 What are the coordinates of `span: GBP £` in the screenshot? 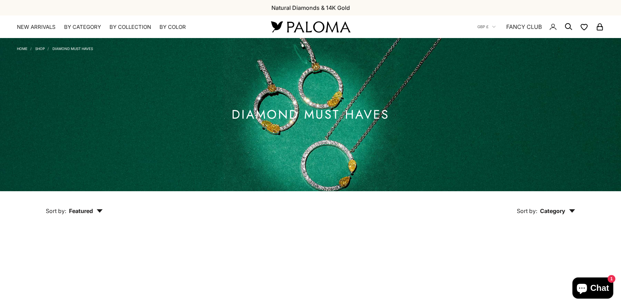 It's located at (483, 27).